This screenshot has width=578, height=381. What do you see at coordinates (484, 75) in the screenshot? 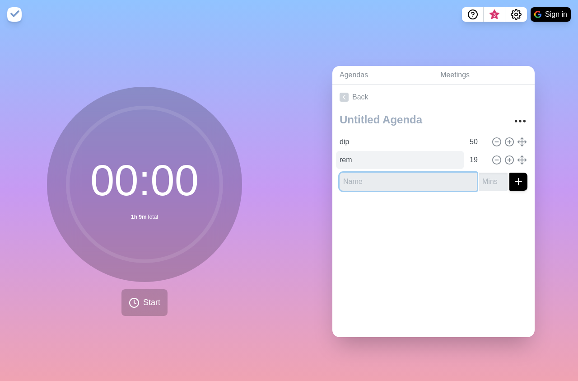
I see `a: Meetings` at bounding box center [484, 75].